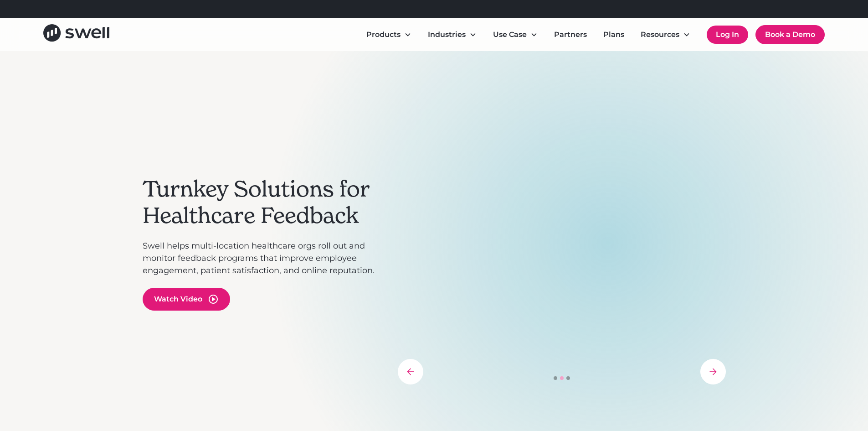  I want to click on div: Show slide 3 of 3, so click(568, 378).